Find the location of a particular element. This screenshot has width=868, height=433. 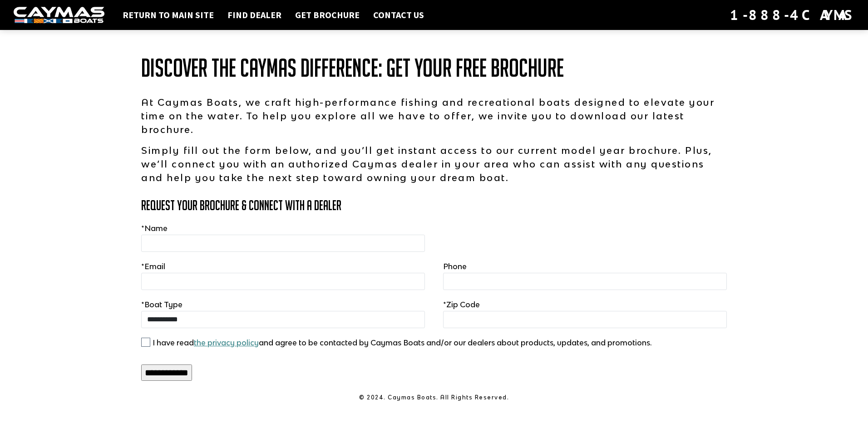

label: Email is located at coordinates (153, 266).